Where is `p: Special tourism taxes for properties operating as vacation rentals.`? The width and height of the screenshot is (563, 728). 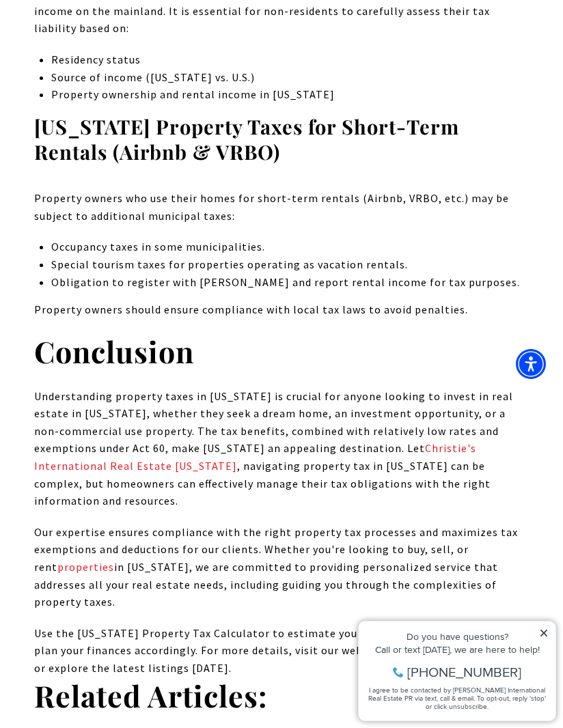
p: Special tourism taxes for properties operating as vacation rentals. is located at coordinates (289, 265).